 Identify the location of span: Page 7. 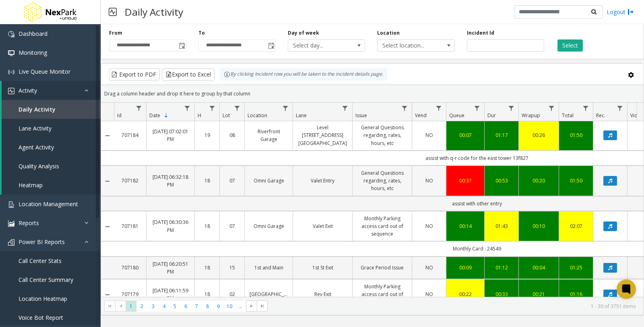
(196, 306).